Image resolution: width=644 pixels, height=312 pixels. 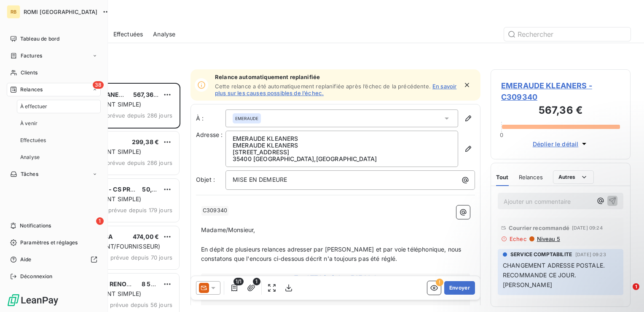 What do you see at coordinates (146, 94) in the screenshot?
I see `span: 567,36 €` at bounding box center [146, 94].